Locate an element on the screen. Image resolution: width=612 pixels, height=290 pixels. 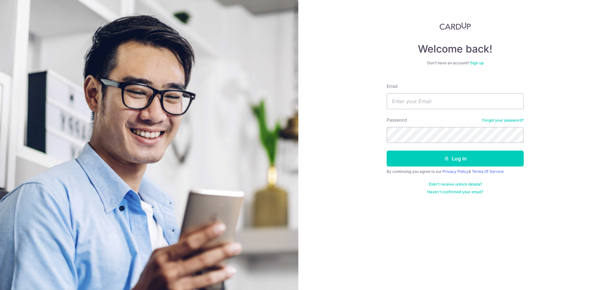
div: Don’t have an account? is located at coordinates (455, 63).